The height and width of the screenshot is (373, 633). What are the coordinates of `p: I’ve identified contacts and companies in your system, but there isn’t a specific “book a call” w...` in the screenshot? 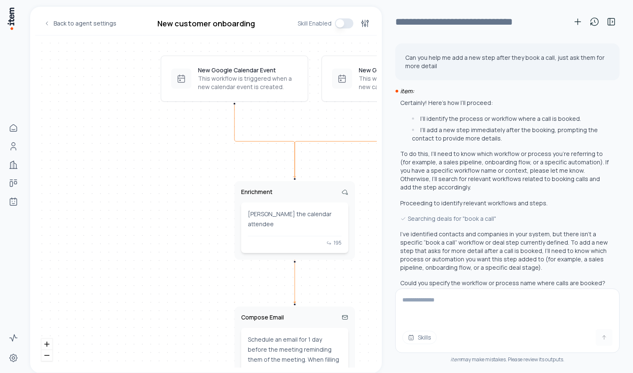 It's located at (505, 251).